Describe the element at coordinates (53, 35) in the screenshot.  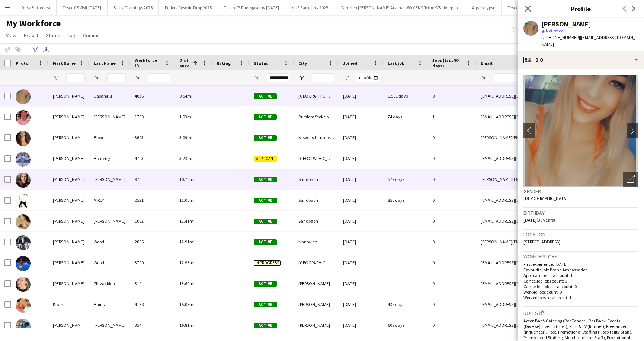
I see `span: Status` at that location.